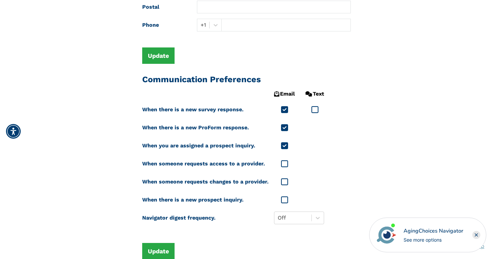 This screenshot has height=259, width=493. What do you see at coordinates (165, 7) in the screenshot?
I see `label: Postal` at bounding box center [165, 7].